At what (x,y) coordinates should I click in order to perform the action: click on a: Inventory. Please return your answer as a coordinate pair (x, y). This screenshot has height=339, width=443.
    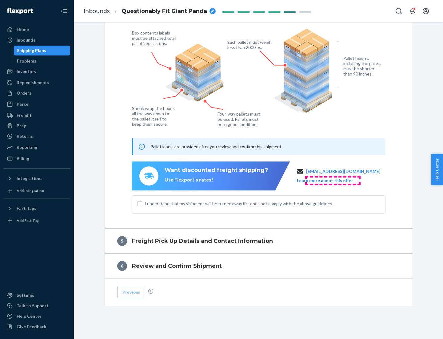
    Looking at the image, I should click on (37, 71).